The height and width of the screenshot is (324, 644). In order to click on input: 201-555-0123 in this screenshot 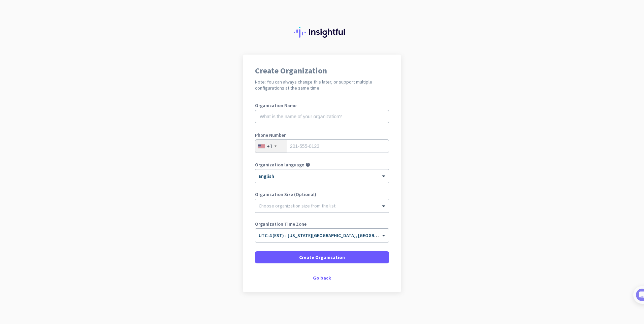, I will do `click(322, 146)`.